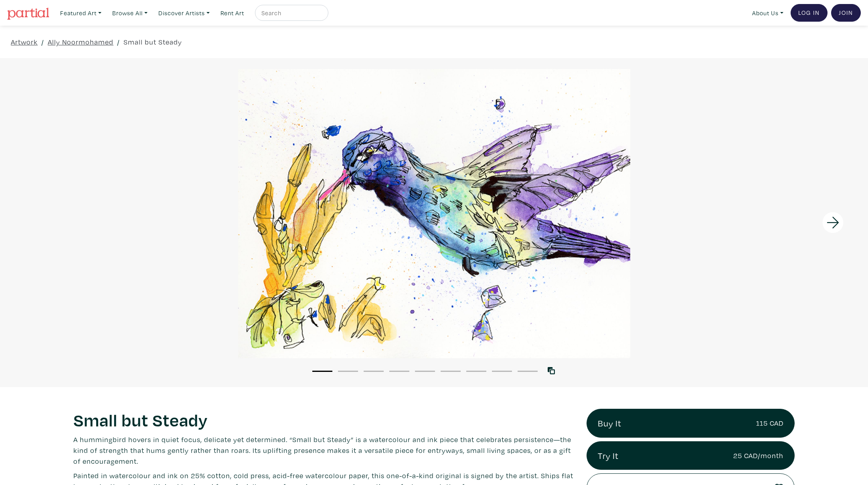 This screenshot has height=485, width=868. I want to click on button: 5 of 9, so click(425, 371).